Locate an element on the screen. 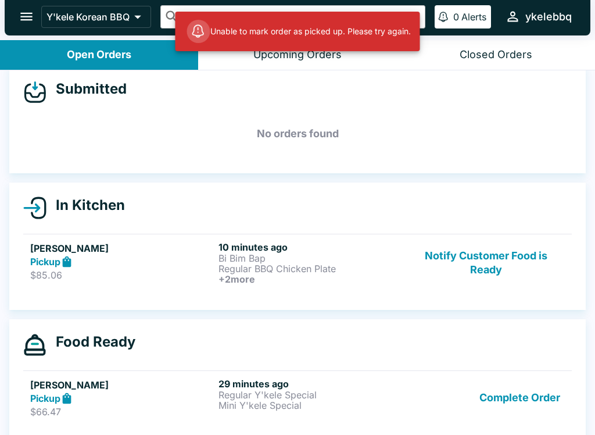 The width and height of the screenshot is (595, 435). p: 0 is located at coordinates (456, 17).